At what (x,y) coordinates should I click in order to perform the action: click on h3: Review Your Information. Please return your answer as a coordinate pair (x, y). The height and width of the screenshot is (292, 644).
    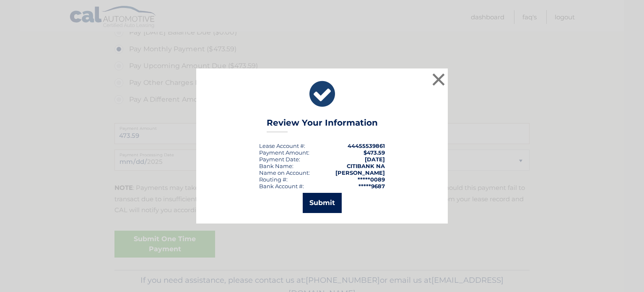
    Looking at the image, I should click on (322, 125).